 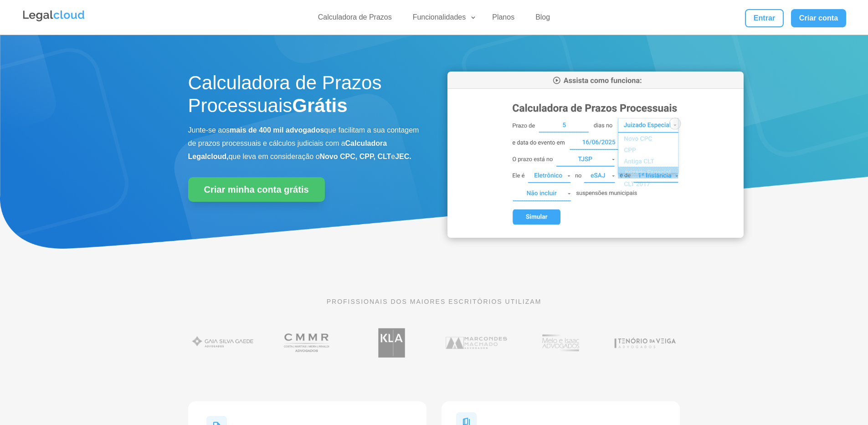 What do you see at coordinates (391, 343) in the screenshot?
I see `img: Koury Lopes Advogados` at bounding box center [391, 343].